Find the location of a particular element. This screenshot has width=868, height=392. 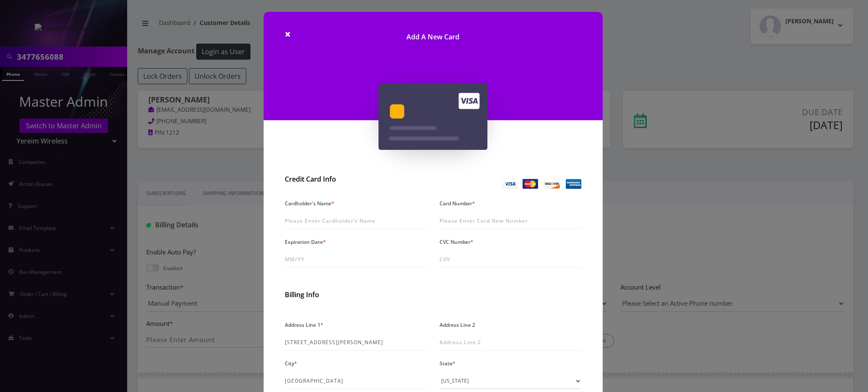

img: Add A New Card is located at coordinates (433, 117).